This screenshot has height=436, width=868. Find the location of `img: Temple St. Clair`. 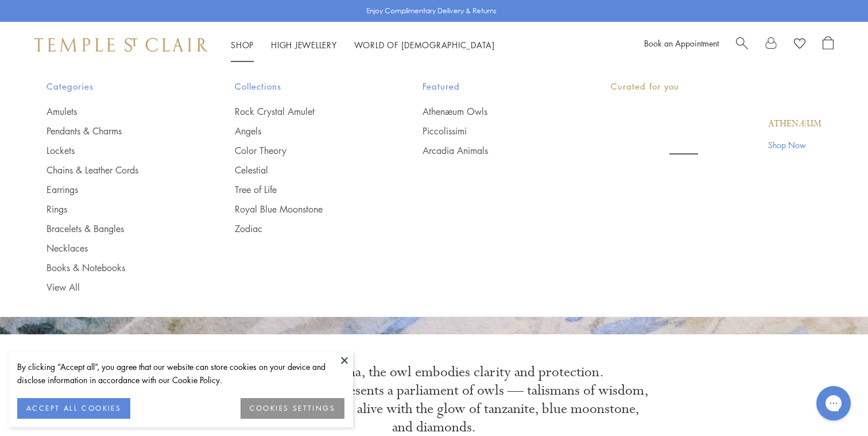

img: Temple St. Clair is located at coordinates (121, 45).